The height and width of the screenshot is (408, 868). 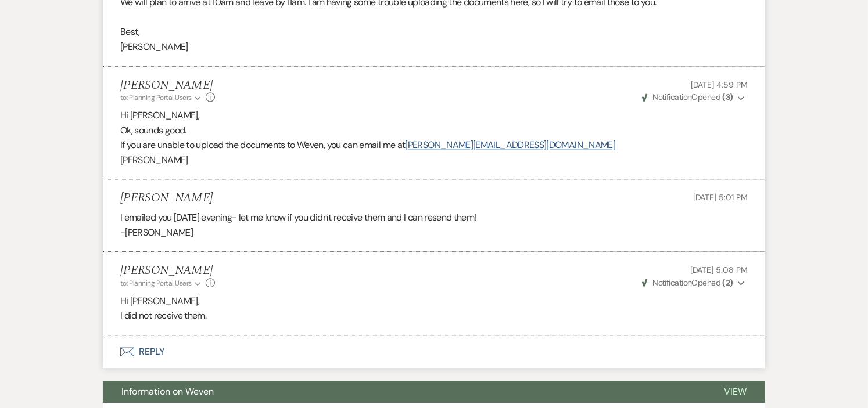 What do you see at coordinates (434, 131) in the screenshot?
I see `p: Ok, sounds good.` at bounding box center [434, 131].